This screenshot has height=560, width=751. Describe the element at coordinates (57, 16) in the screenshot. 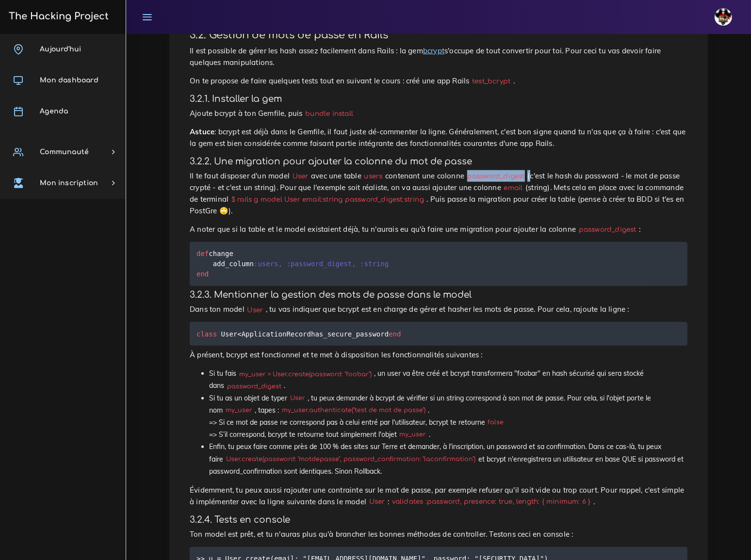

I see `h3: The Hacking Project` at that location.